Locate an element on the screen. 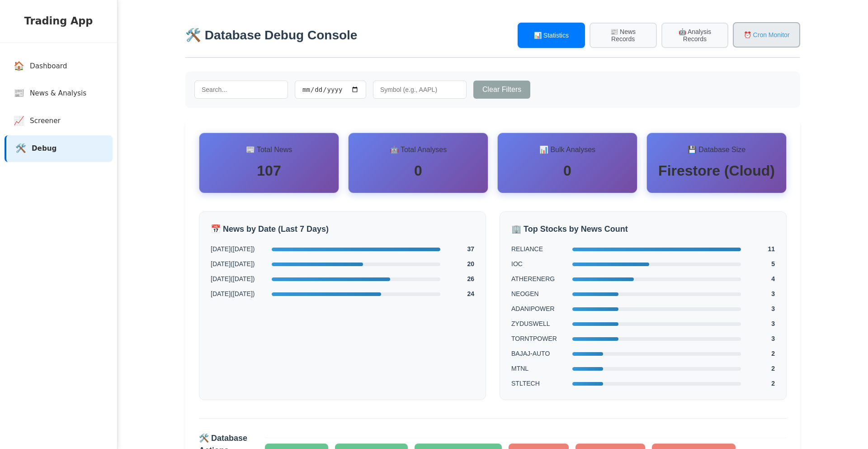 This screenshot has height=449, width=868. h3: 🏢 Top Stocks by News Count is located at coordinates (643, 229).